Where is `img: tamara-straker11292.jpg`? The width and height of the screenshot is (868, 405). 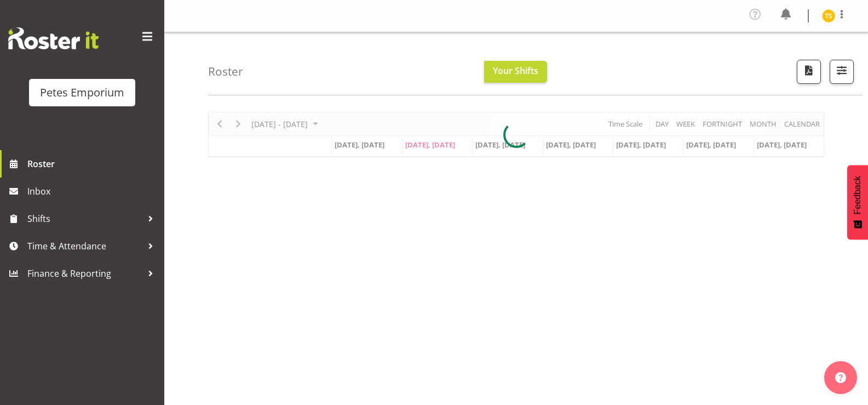
img: tamara-straker11292.jpg is located at coordinates (828, 16).